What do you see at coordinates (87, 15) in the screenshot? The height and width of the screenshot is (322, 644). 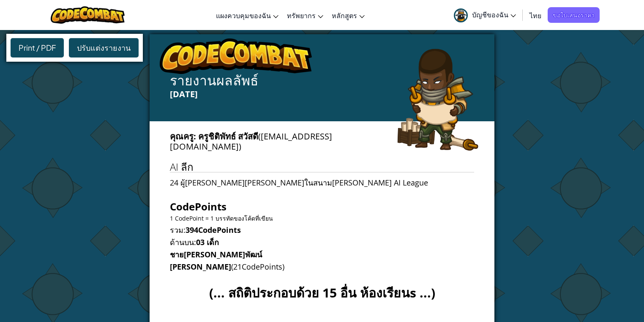 I see `img: CodeCombat logo` at bounding box center [87, 15].